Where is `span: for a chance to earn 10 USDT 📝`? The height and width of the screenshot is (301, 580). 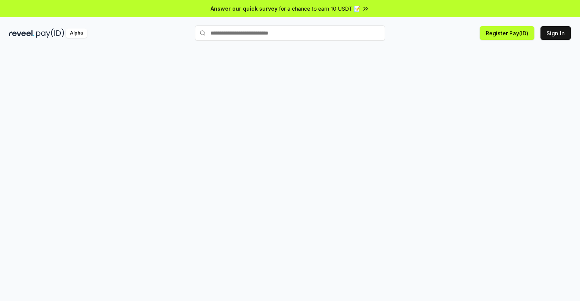
span: for a chance to earn 10 USDT 📝 is located at coordinates (320, 8).